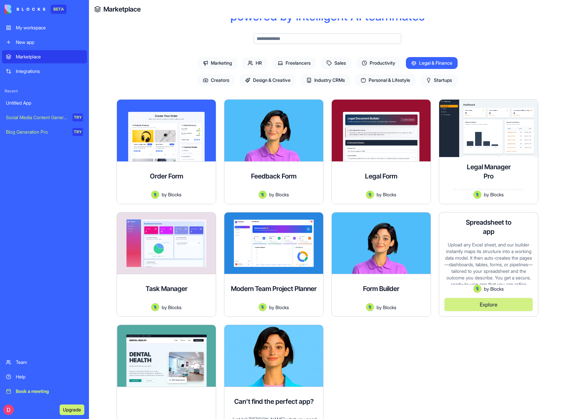 The width and height of the screenshot is (566, 419). I want to click on a: Upgrade, so click(72, 409).